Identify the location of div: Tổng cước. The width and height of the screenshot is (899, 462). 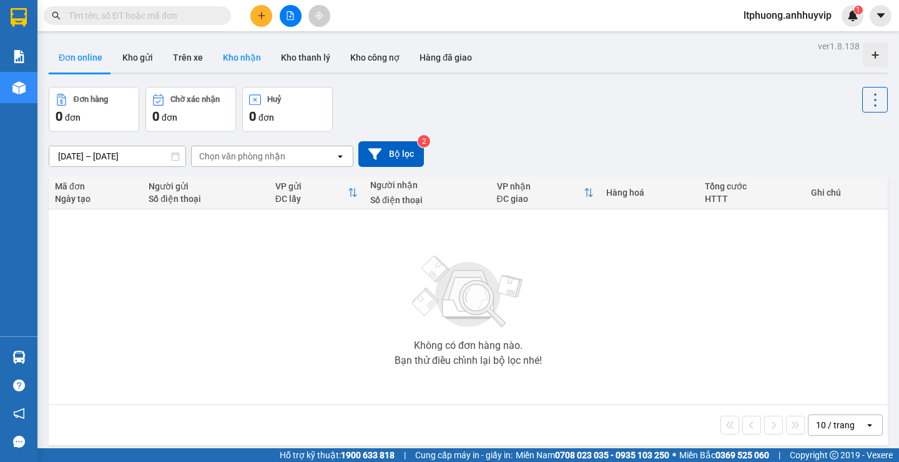
(752, 186).